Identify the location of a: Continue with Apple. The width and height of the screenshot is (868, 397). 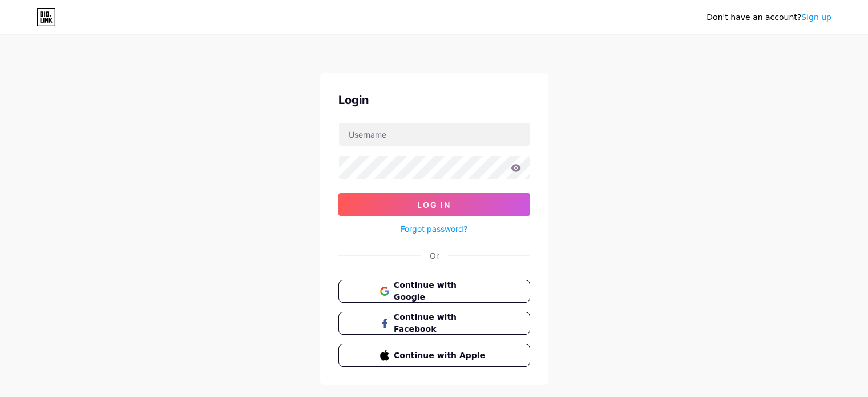
(434, 355).